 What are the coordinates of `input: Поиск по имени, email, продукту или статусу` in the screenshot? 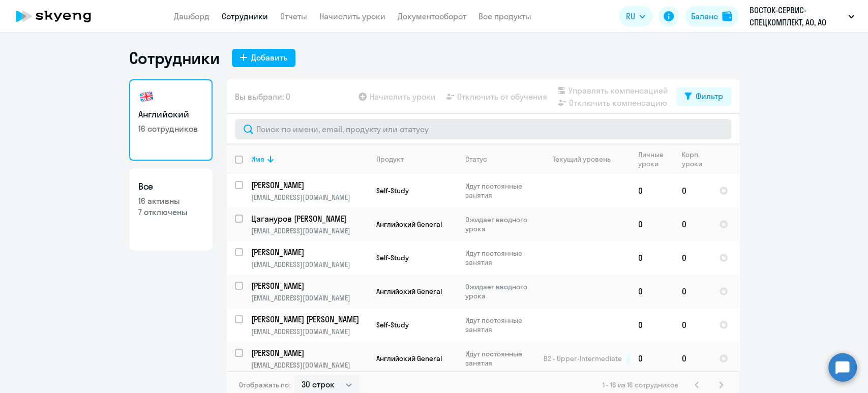 It's located at (483, 129).